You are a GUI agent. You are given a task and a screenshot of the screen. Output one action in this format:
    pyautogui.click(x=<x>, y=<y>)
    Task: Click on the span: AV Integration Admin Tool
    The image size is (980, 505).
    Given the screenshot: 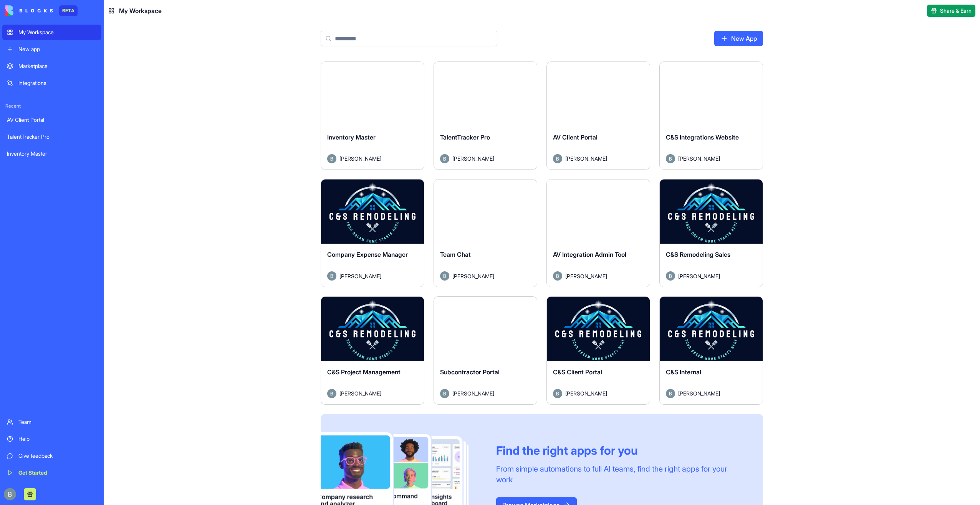 What is the action you would take?
    pyautogui.click(x=589, y=254)
    